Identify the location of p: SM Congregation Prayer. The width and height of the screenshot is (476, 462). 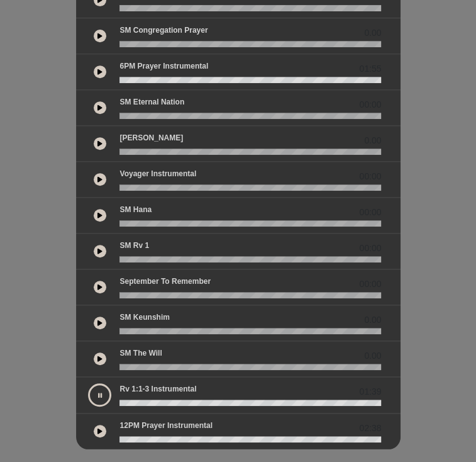
(163, 30).